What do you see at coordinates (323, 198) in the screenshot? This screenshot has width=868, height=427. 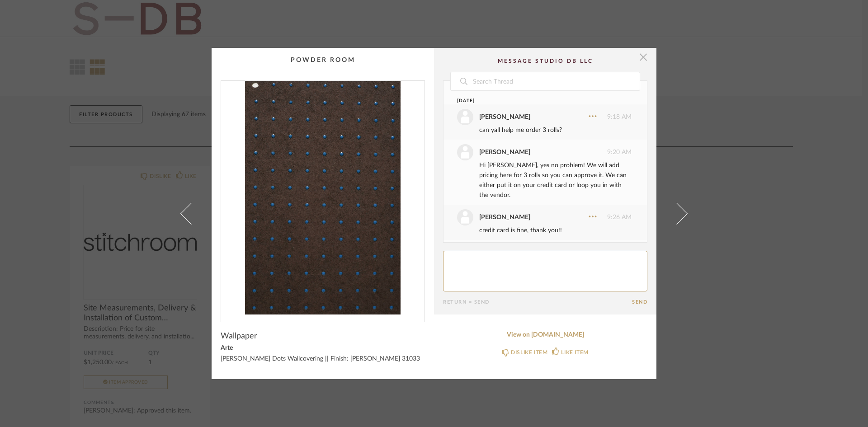 I see `img: 8df91c53-65e0-4ddc-8c4d-547243a2aec3_1000x1000.jpg` at bounding box center [323, 198].